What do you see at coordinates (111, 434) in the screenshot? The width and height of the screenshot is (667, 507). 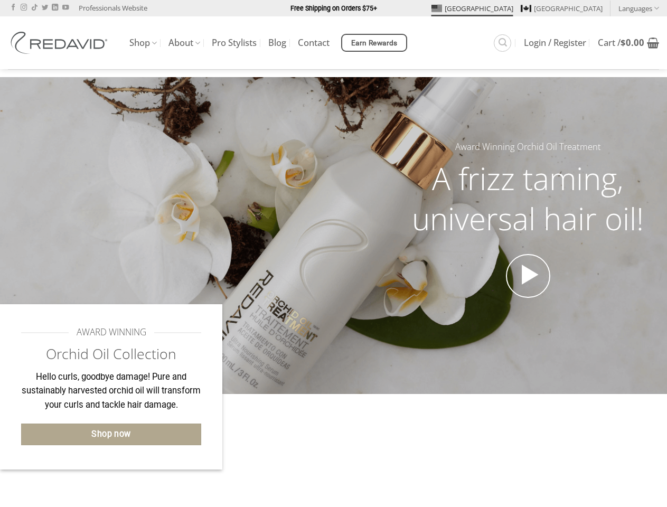 I see `span: Shop now` at bounding box center [111, 434].